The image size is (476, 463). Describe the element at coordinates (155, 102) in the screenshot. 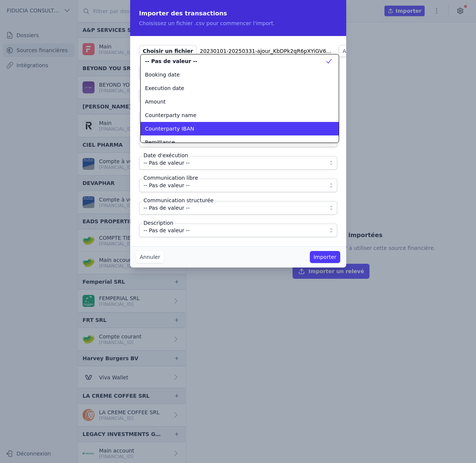

I see `span: Amount` at that location.